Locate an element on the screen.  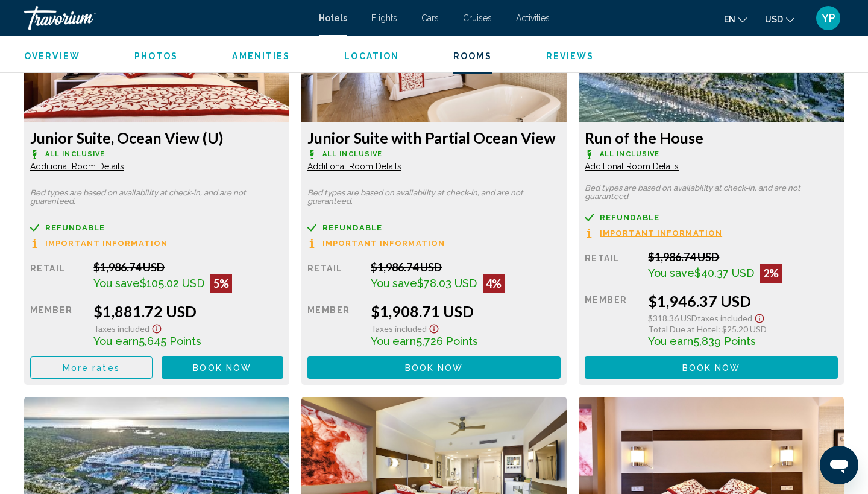
span: Cars is located at coordinates (430, 18).